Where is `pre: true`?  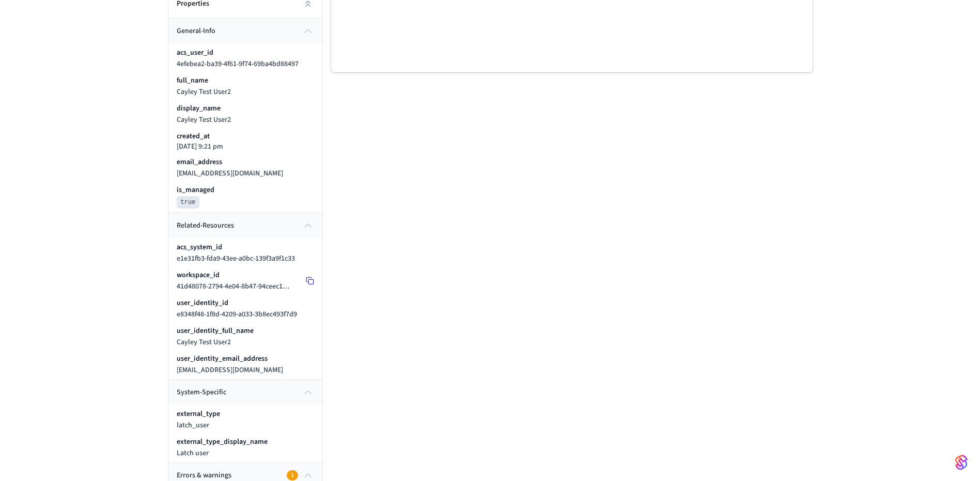
pre: true is located at coordinates (189, 203).